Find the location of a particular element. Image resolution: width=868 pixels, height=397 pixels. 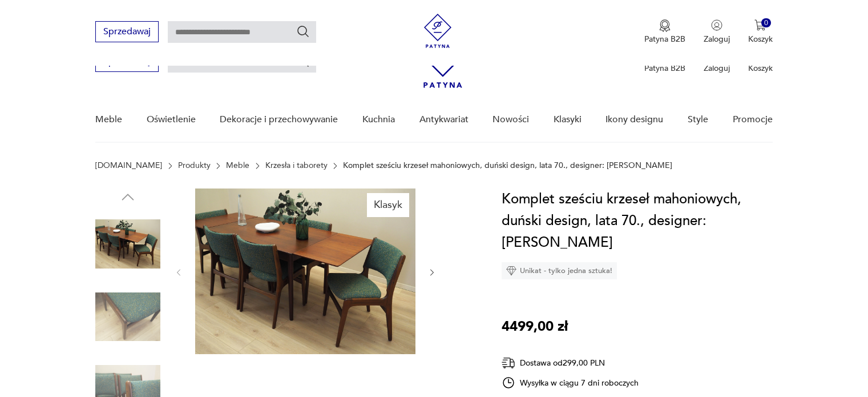

a: Dekoracje i przechowywanie is located at coordinates (279, 119).